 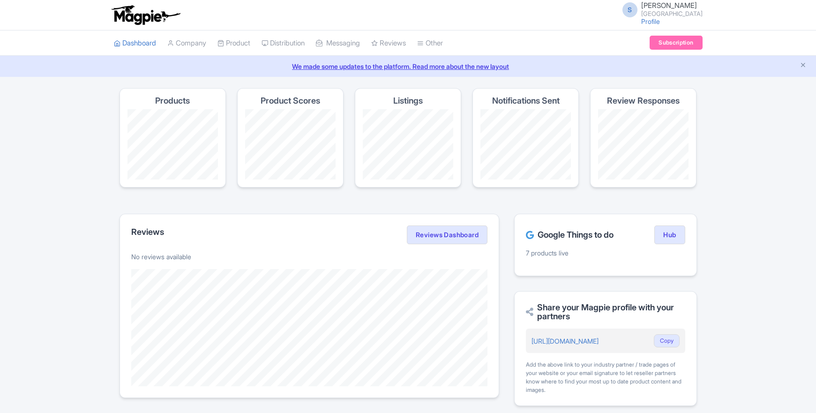 I want to click on a: Hub, so click(x=669, y=235).